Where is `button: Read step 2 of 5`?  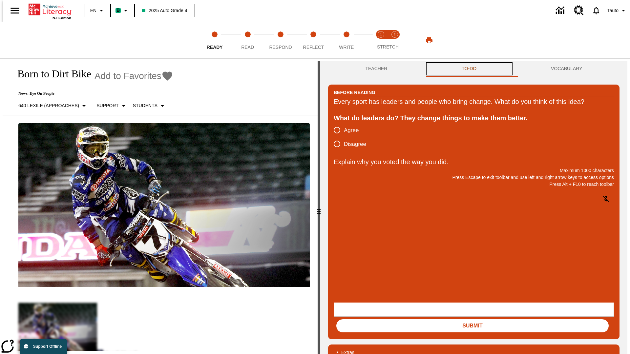 button: Read step 2 of 5 is located at coordinates (247, 40).